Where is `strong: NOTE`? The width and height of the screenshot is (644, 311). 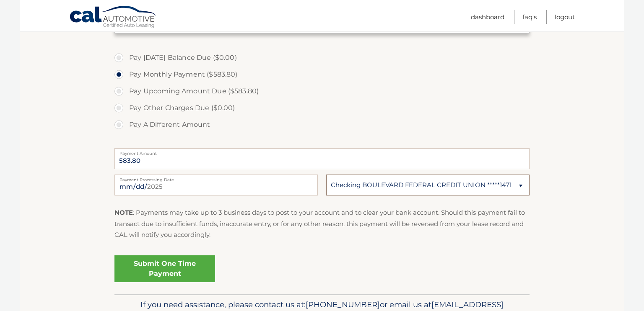
strong: NOTE is located at coordinates (124, 212).